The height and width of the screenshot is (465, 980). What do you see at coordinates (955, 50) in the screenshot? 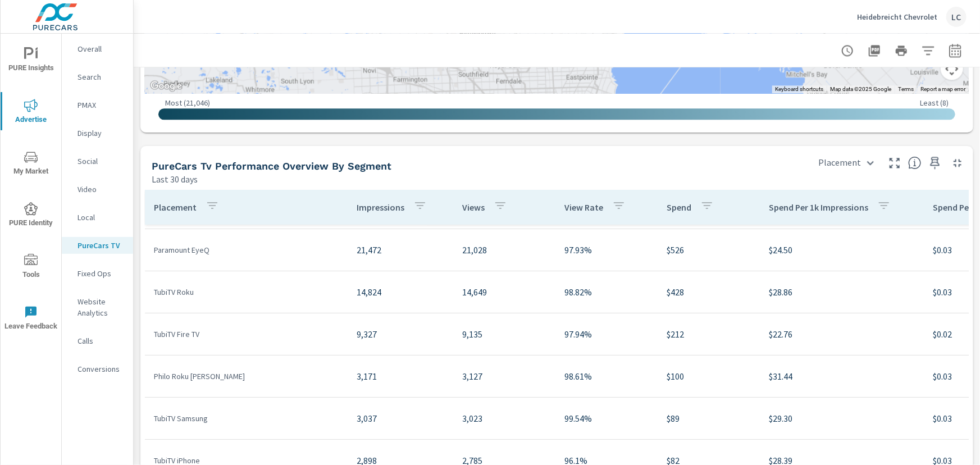
I see `button: Select Date Range` at bounding box center [955, 50].